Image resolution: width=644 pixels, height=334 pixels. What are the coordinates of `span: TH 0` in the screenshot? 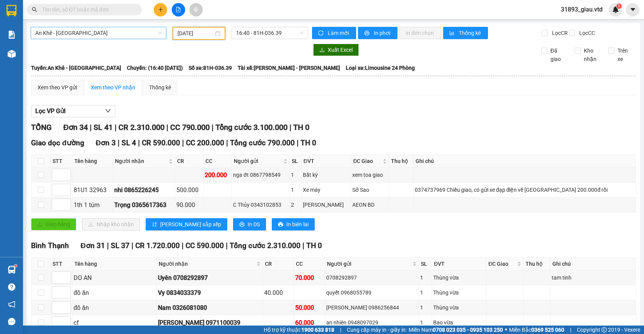 It's located at (308, 142).